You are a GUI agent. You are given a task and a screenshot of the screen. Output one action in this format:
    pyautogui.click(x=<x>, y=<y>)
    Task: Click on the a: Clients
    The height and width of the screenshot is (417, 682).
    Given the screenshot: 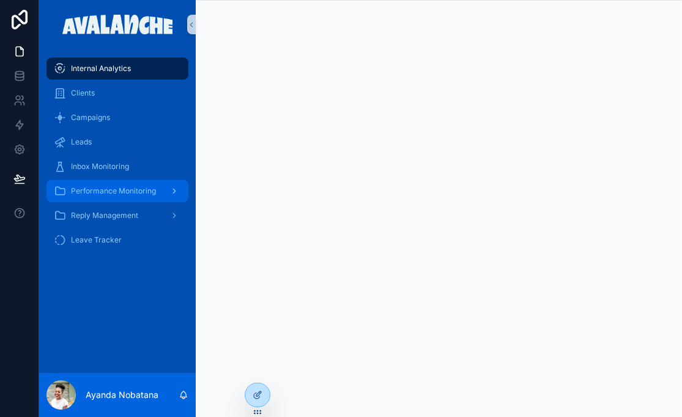 What is the action you would take?
    pyautogui.click(x=118, y=93)
    